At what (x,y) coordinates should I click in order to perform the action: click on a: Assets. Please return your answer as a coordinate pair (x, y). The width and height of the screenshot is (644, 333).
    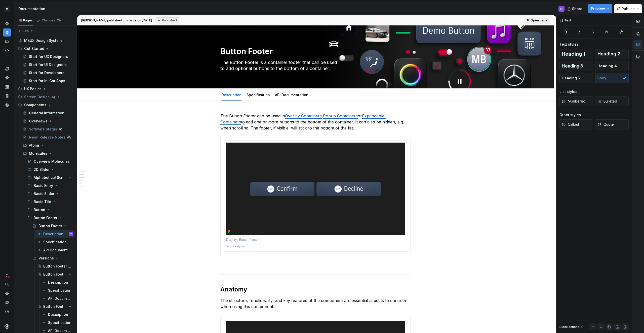
    Looking at the image, I should click on (7, 87).